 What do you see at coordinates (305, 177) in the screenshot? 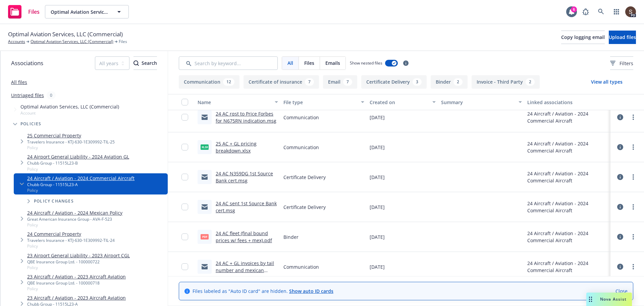
I see `span: Certificate Delivery` at bounding box center [305, 177].